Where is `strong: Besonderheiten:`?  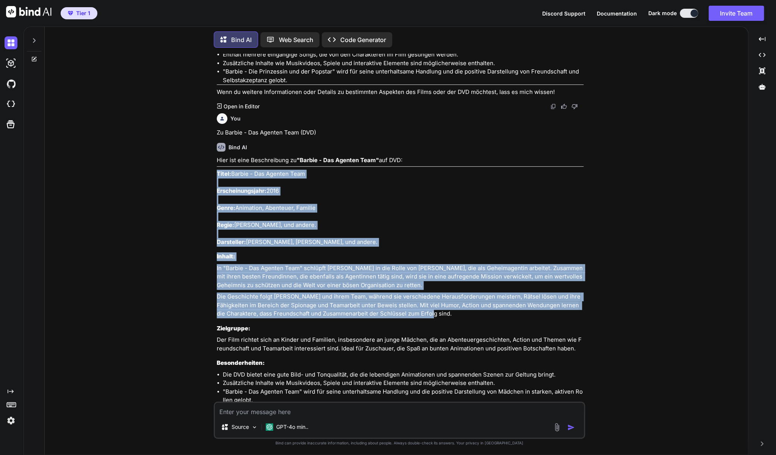 strong: Besonderheiten: is located at coordinates (241, 363).